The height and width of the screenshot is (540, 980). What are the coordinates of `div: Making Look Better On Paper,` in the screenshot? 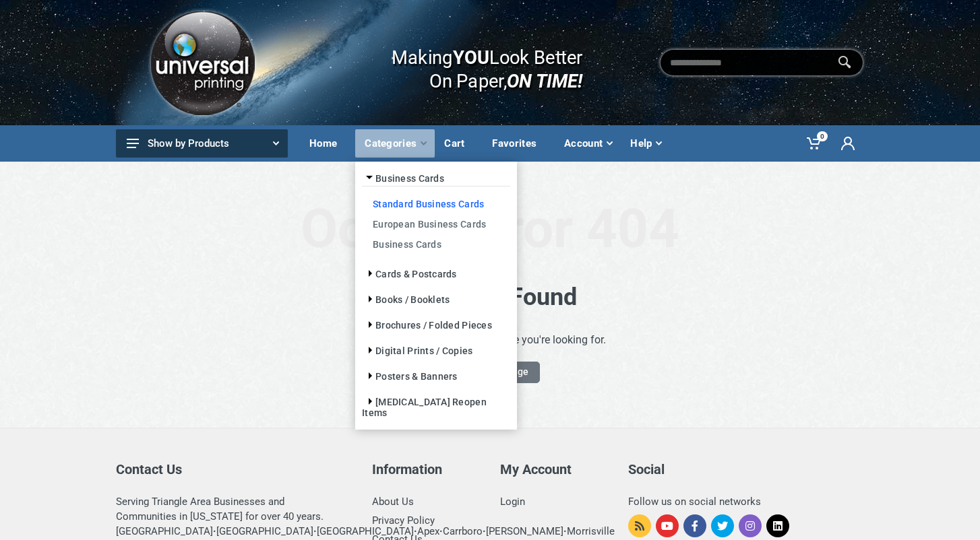 It's located at (473, 62).